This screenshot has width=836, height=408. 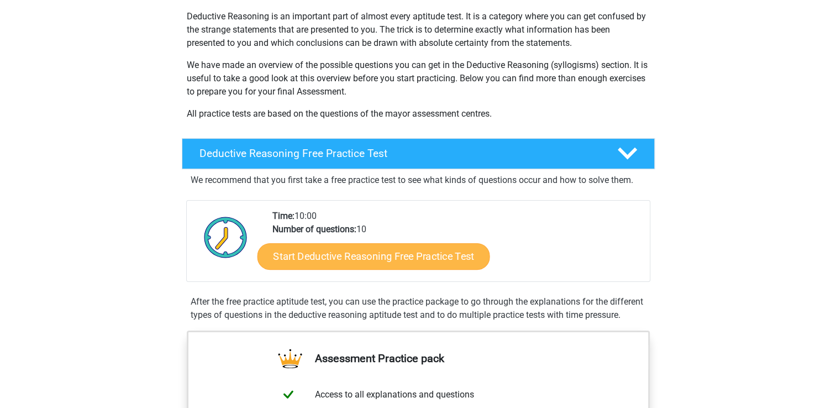 I want to click on b: Number of questions:, so click(x=314, y=229).